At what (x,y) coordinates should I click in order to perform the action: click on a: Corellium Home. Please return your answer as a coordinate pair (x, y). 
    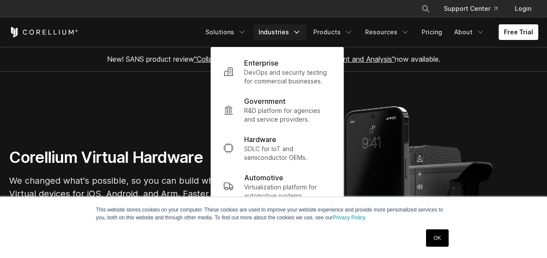
    Looking at the image, I should click on (43, 32).